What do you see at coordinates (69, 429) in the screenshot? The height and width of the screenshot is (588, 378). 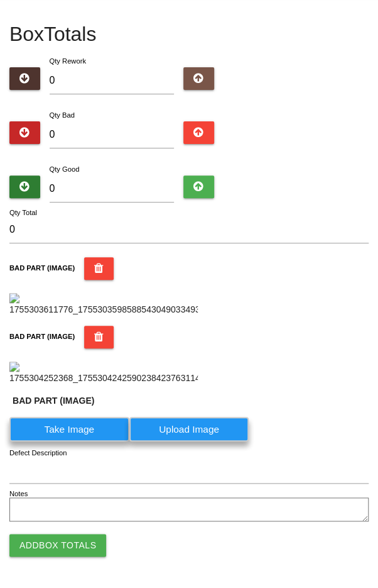 I see `label: Take Image` at bounding box center [69, 429].